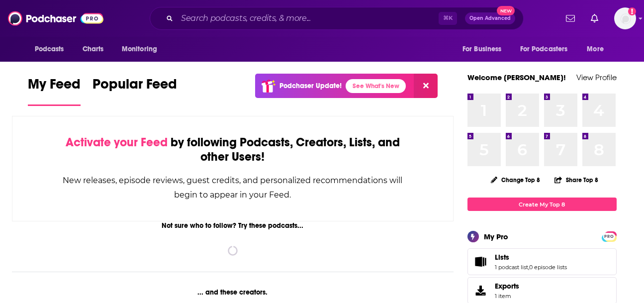 This screenshot has width=644, height=303. I want to click on a: 0 episode lists, so click(548, 268).